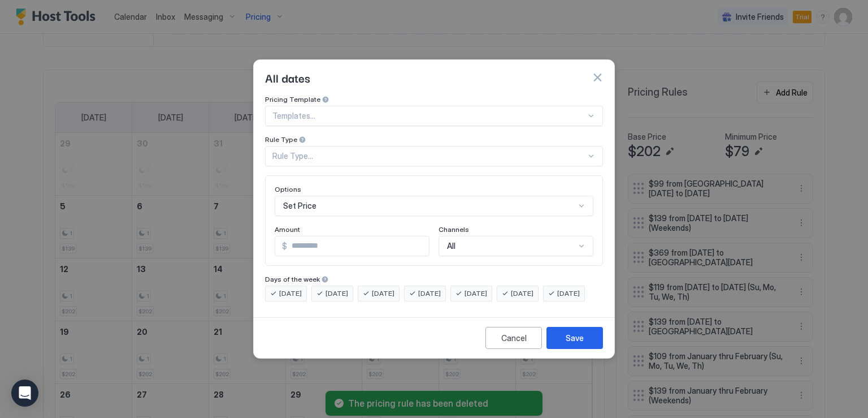 The height and width of the screenshot is (418, 868). What do you see at coordinates (288, 189) in the screenshot?
I see `span: Options` at bounding box center [288, 189].